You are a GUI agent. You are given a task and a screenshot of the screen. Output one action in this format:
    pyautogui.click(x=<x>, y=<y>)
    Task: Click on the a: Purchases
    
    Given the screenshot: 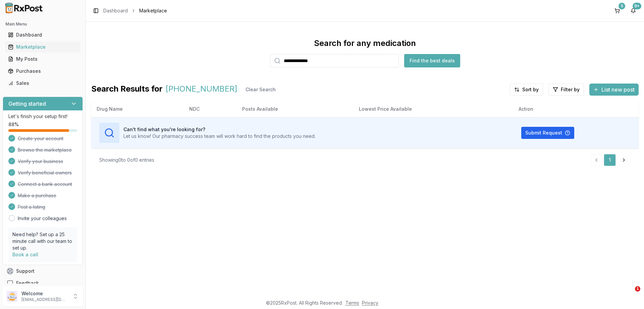 What is the action you would take?
    pyautogui.click(x=43, y=71)
    